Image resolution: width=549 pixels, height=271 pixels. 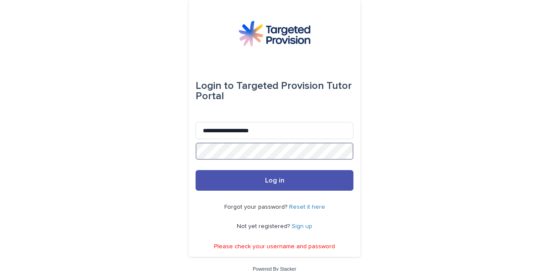 I want to click on span: Not yet registered?, so click(x=264, y=226).